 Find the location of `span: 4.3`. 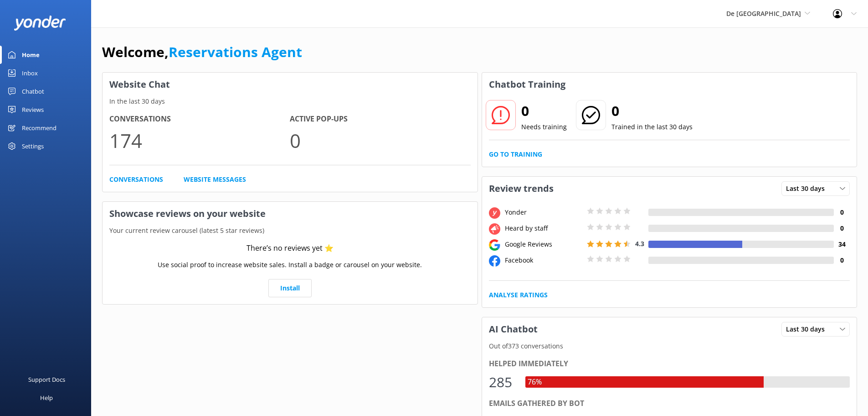

span: 4.3 is located at coordinates (640, 243).